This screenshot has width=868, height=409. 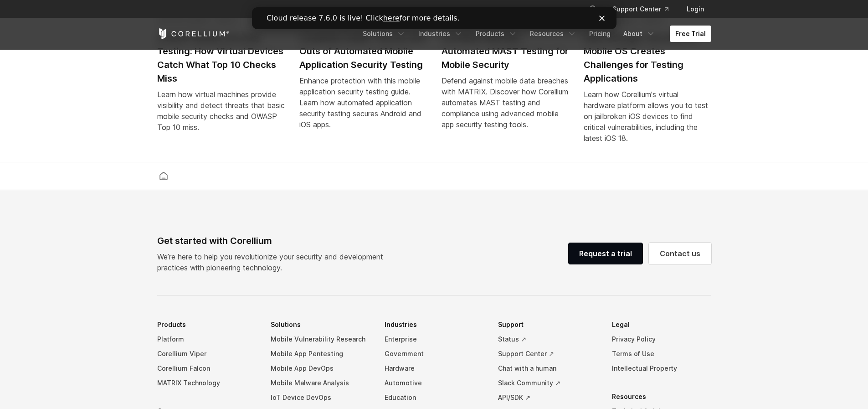 What do you see at coordinates (193, 33) in the screenshot?
I see `a: Corellium Home` at bounding box center [193, 33].